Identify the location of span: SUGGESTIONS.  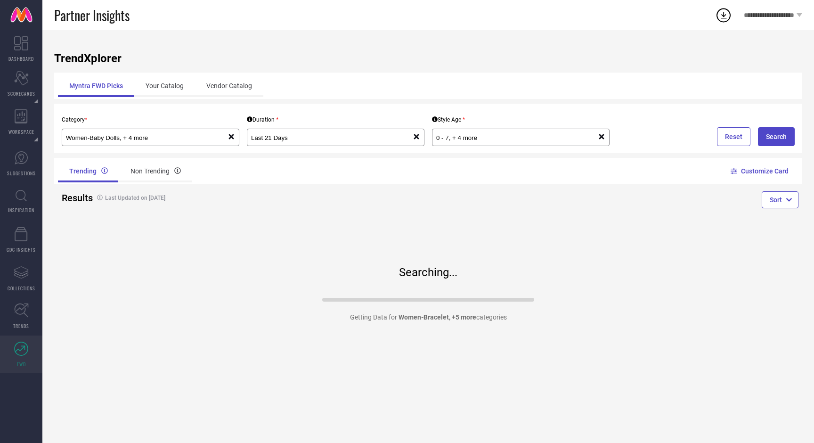
(21, 173).